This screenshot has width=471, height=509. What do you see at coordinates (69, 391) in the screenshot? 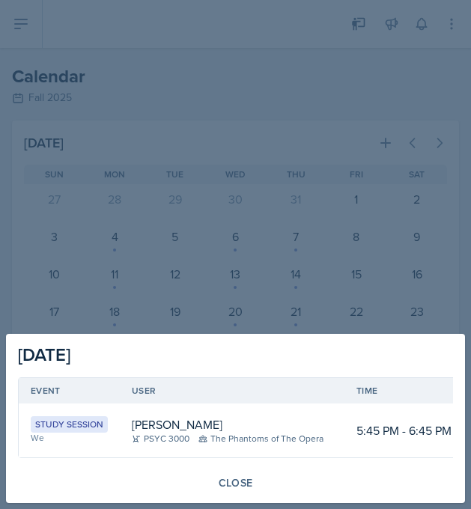
I see `th: Event` at bounding box center [69, 391].